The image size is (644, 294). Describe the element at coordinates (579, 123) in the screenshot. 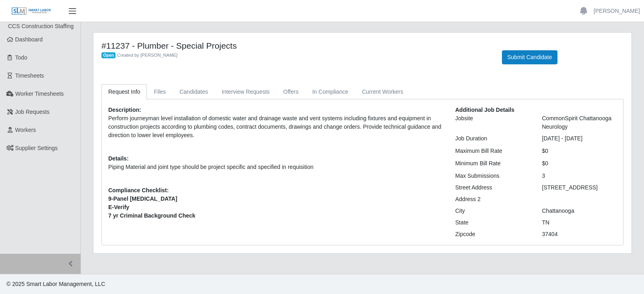

I see `div: CommonSpirit Chattanooga Neurology` at that location.